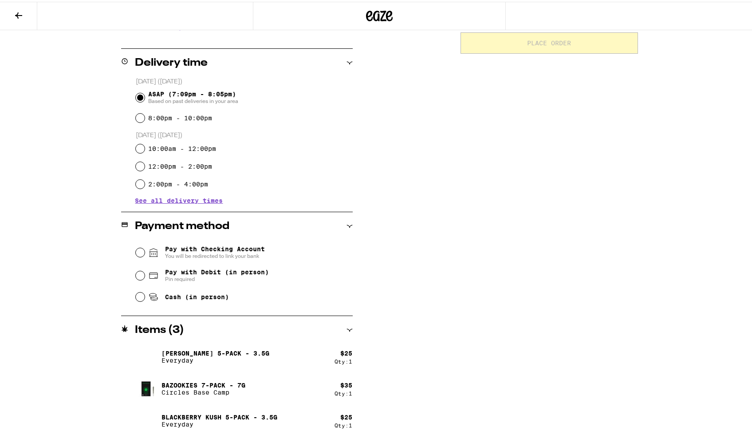 This screenshot has width=752, height=439. I want to click on div: $ 35, so click(346, 383).